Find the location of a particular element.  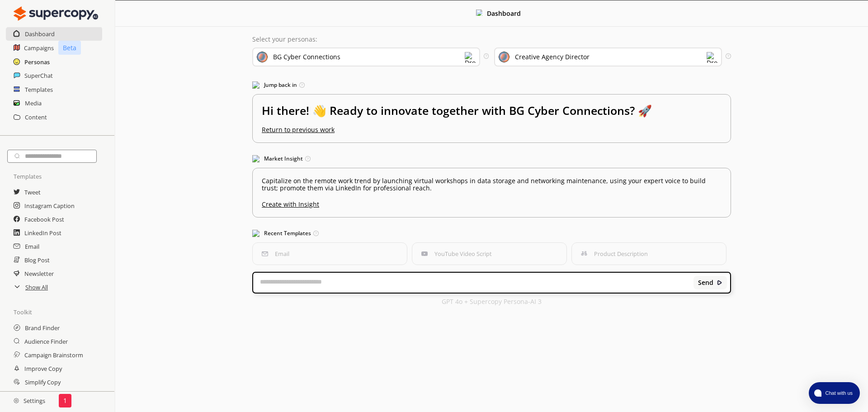

a: Improve Copy is located at coordinates (43, 369).